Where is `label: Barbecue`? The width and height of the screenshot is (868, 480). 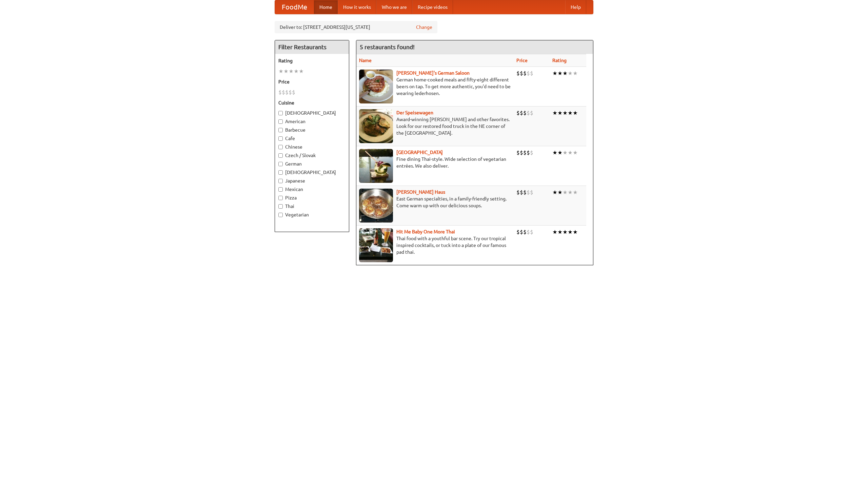
label: Barbecue is located at coordinates (312, 130).